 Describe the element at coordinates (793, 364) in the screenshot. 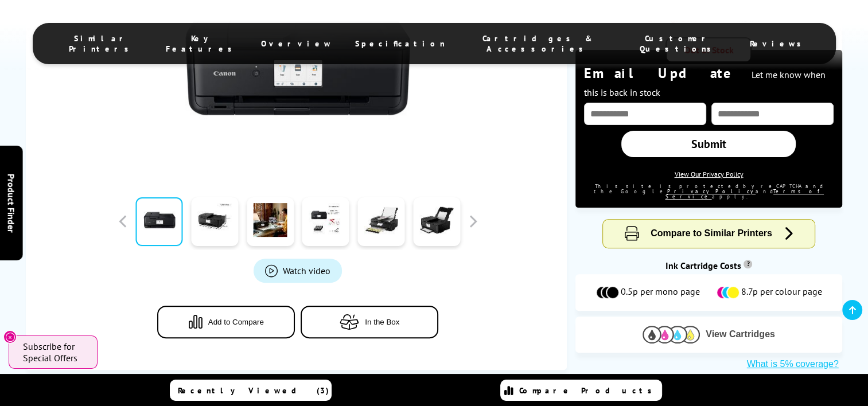

I see `button: What is 5% coverage?` at that location.